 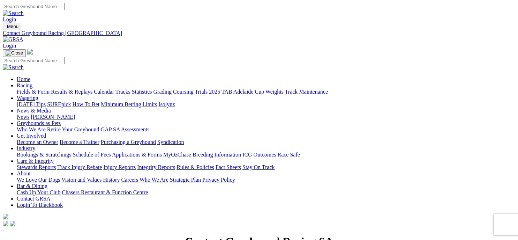 What do you see at coordinates (105, 192) in the screenshot?
I see `a: Chasers Restaurant & Function Centre` at bounding box center [105, 192].